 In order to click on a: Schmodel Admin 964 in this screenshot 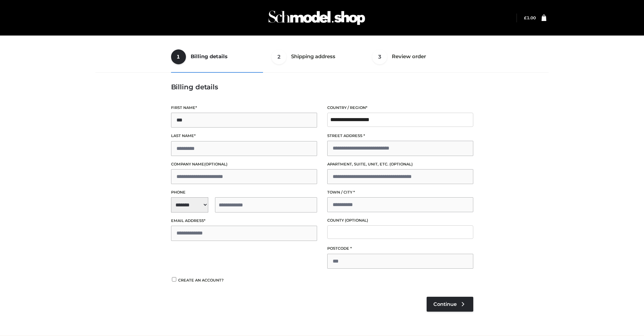, I will do `click(317, 17)`.